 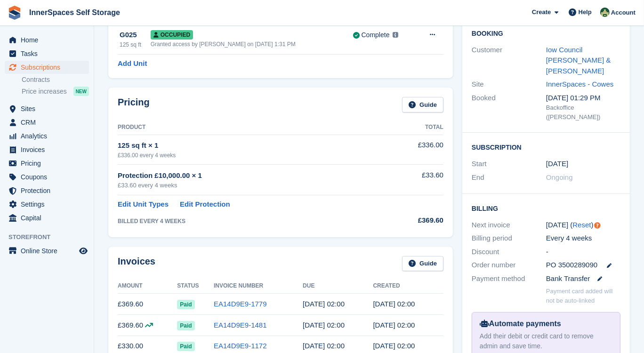 I want to click on span: Settings, so click(x=49, y=204).